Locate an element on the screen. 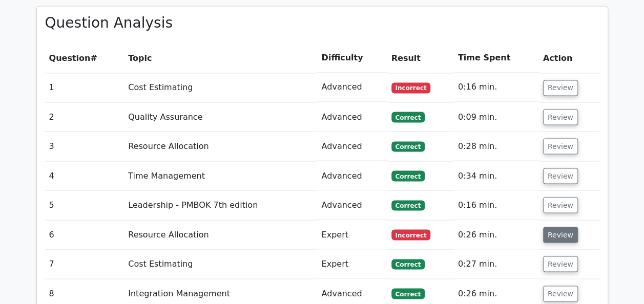 This screenshot has height=304, width=644. th: Result is located at coordinates (421, 58).